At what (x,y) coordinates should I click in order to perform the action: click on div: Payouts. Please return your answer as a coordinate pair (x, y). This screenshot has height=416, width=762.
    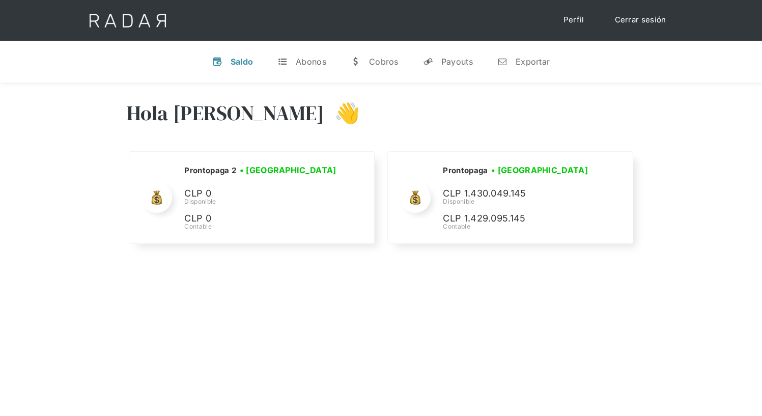
    Looking at the image, I should click on (457, 62).